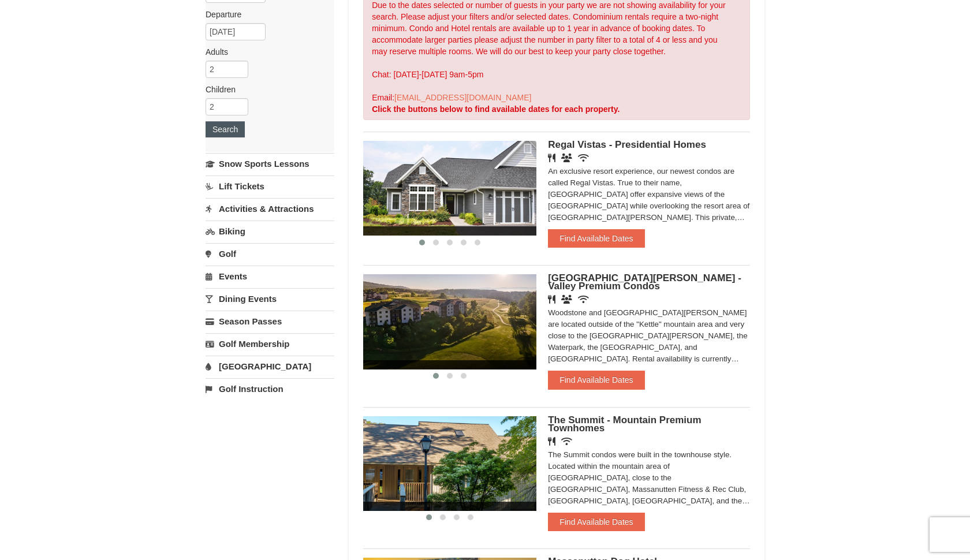  What do you see at coordinates (266, 89) in the screenshot?
I see `label: Children` at bounding box center [266, 89].